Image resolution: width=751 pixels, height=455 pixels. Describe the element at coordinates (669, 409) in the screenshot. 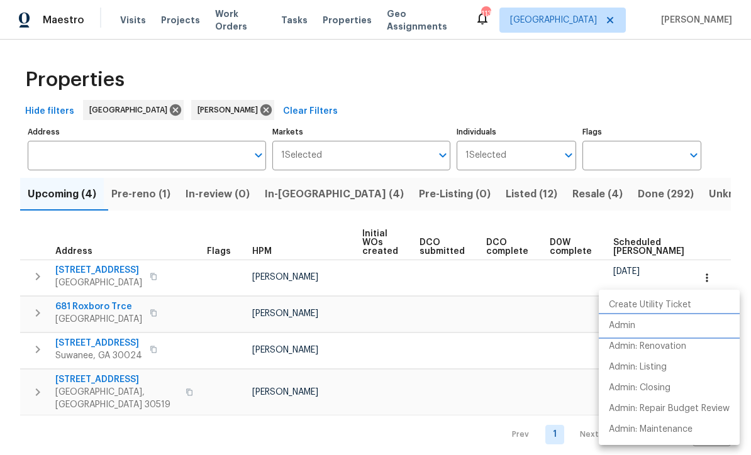

I see `p: Admin: Repair Budget Review` at that location.